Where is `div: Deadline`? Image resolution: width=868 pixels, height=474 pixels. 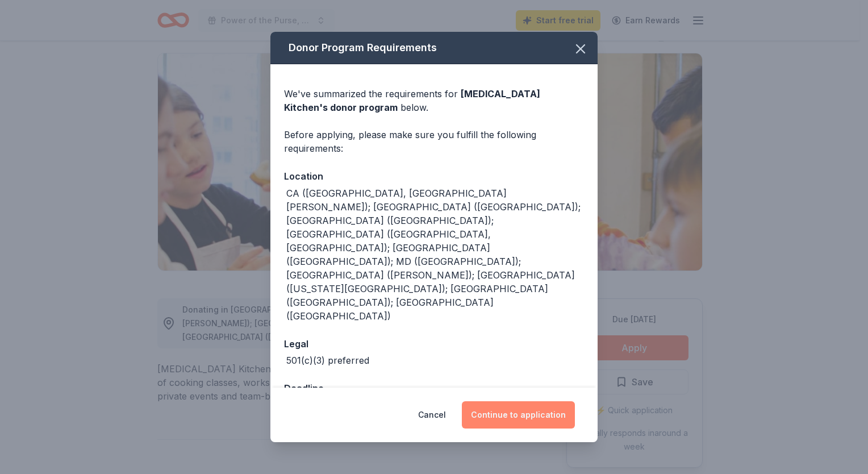
div: Deadline is located at coordinates (434, 388).